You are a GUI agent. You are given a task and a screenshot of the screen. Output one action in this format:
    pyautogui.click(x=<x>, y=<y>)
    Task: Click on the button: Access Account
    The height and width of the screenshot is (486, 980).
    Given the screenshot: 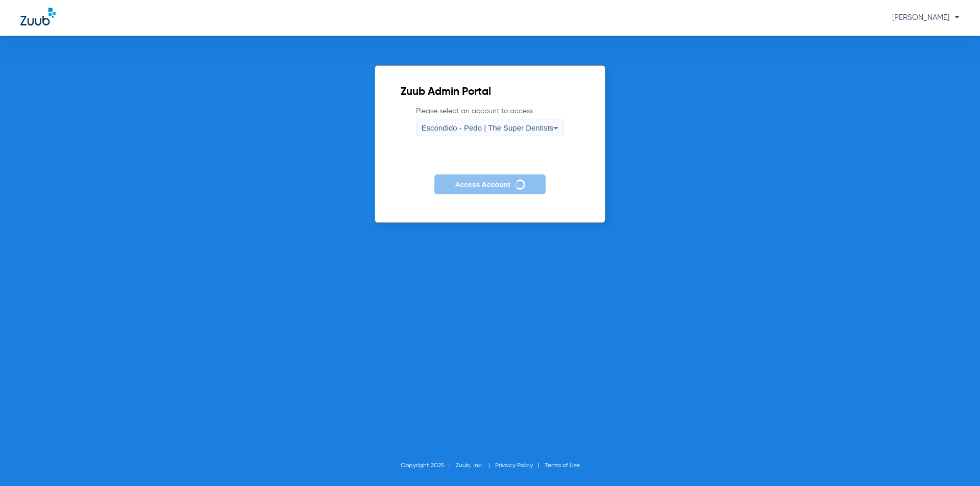 What is the action you would take?
    pyautogui.click(x=490, y=184)
    